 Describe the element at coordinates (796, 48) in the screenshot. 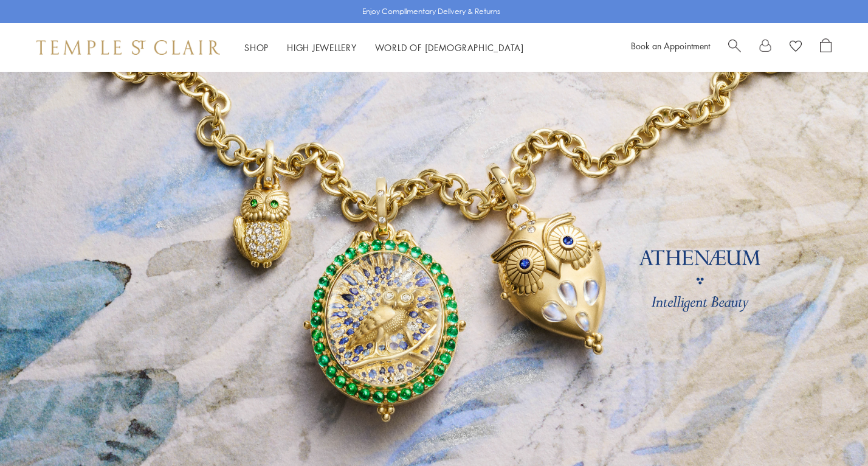

I see `a: View Wishlist` at that location.